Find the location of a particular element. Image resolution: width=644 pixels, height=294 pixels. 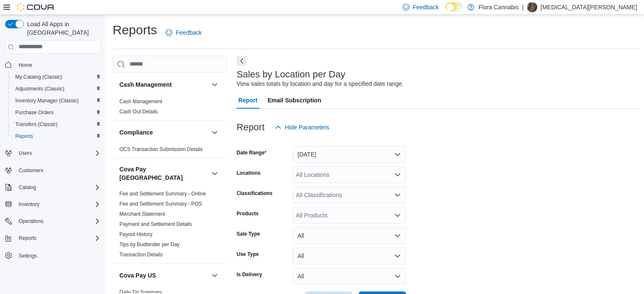

a: OCS Transaction Submission Details is located at coordinates (161, 149).